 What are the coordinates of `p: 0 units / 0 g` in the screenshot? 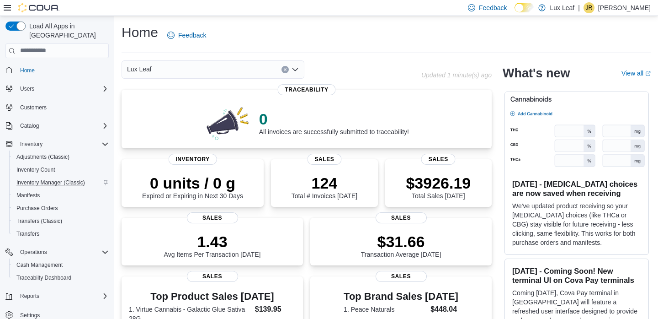 It's located at (192, 183).